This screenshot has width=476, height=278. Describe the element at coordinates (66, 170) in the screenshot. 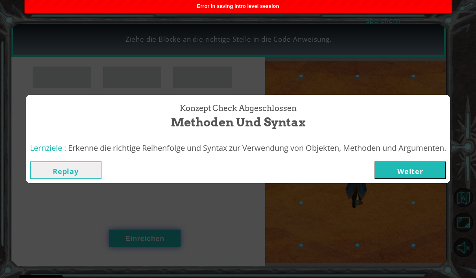

I see `button: Replay` at that location.